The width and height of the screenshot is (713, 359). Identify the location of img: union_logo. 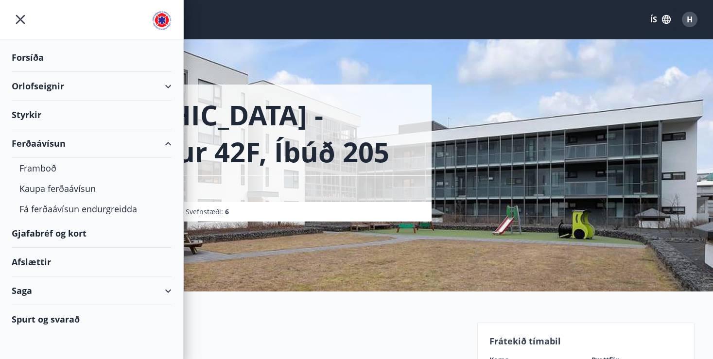
(162, 20).